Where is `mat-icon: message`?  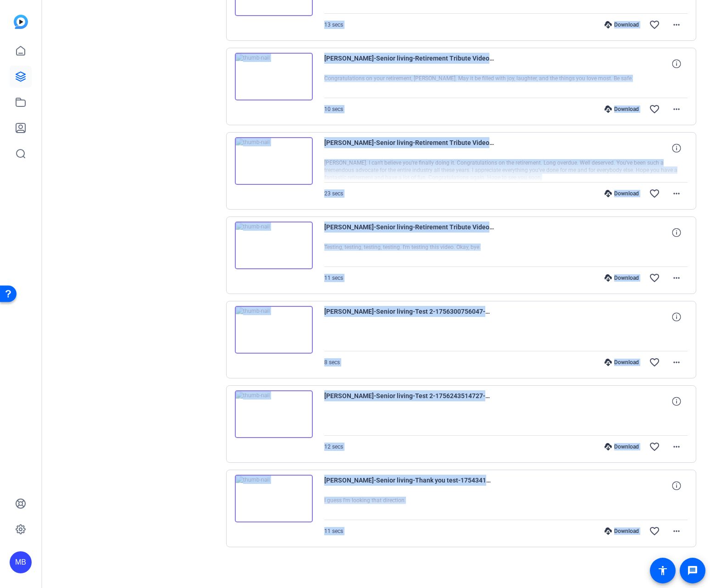
mat-icon: message is located at coordinates (693, 571).